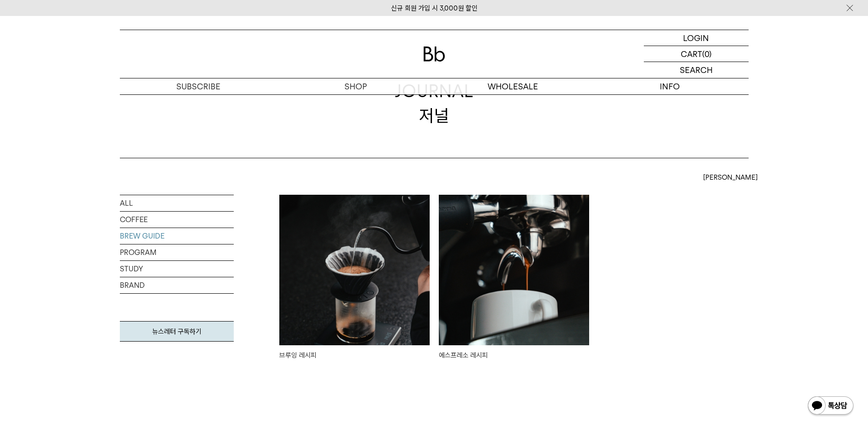 The image size is (868, 431). I want to click on div: 에스프레소 레시피, so click(514, 360).